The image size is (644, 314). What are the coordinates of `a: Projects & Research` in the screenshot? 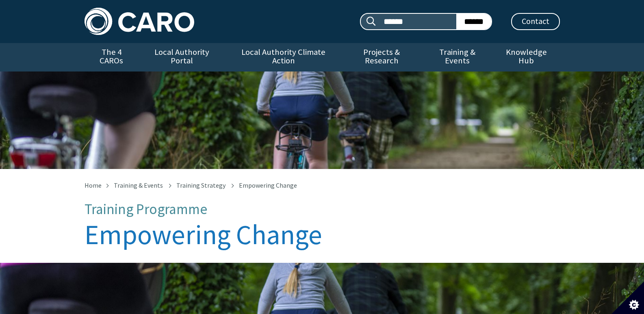 It's located at (381, 57).